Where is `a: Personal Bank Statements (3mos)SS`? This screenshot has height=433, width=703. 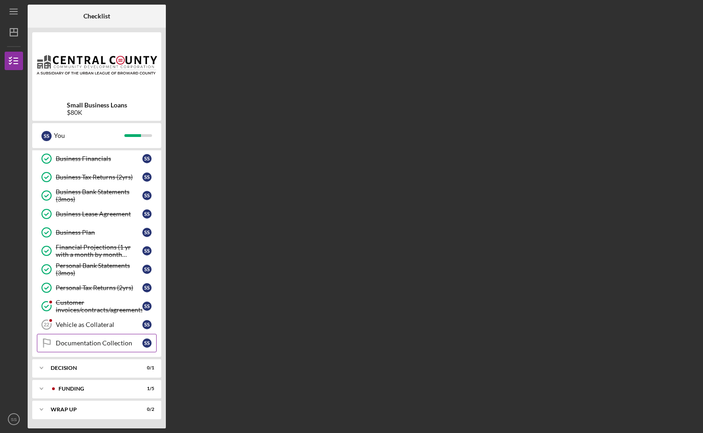
a: Personal Bank Statements (3mos)SS is located at coordinates (97, 269).